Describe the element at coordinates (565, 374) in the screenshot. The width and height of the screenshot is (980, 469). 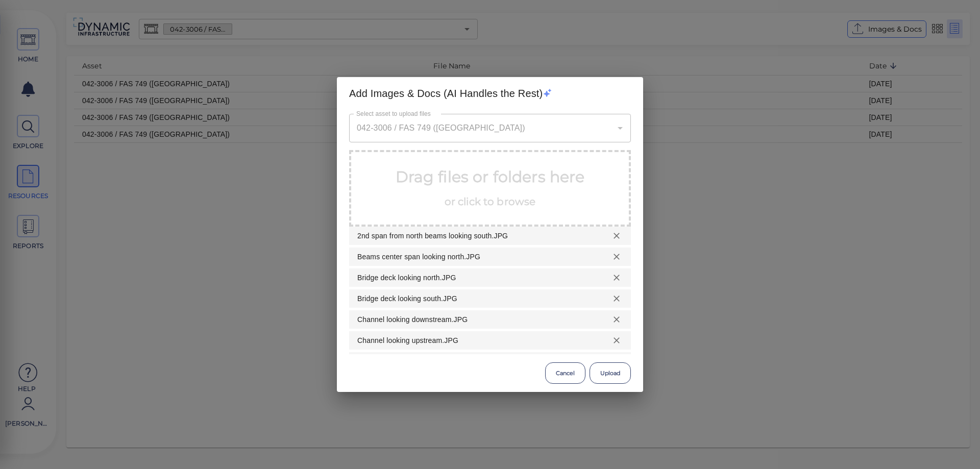
I see `button: Cancel` at that location.